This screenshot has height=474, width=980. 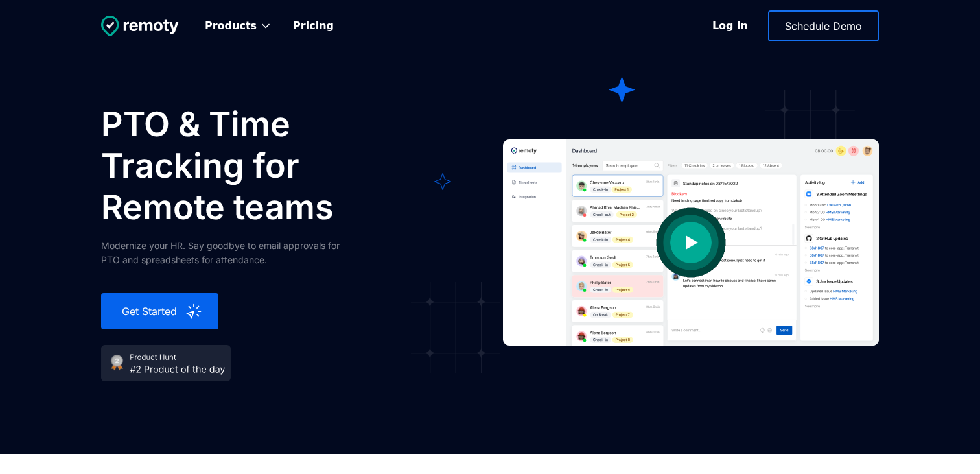 I want to click on a: Schedule Demo, so click(x=823, y=26).